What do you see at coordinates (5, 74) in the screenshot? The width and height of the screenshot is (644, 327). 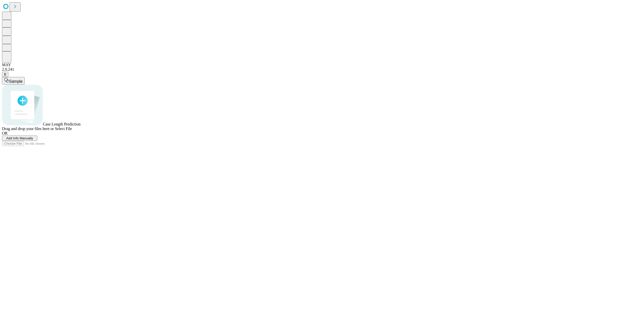 I see `button: B` at bounding box center [5, 74].